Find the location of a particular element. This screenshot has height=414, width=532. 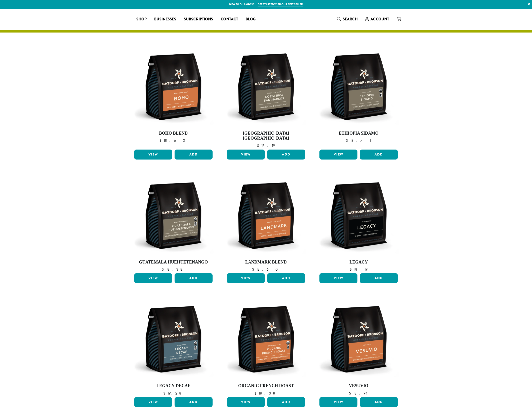

a: Legacy Decaf $19.28 is located at coordinates (173, 347).